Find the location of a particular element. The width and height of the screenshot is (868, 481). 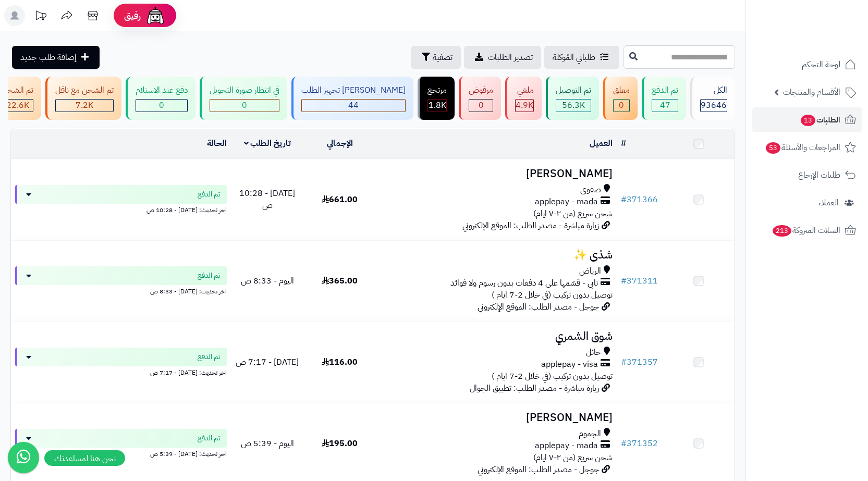

span: 1.8K is located at coordinates (438, 105).